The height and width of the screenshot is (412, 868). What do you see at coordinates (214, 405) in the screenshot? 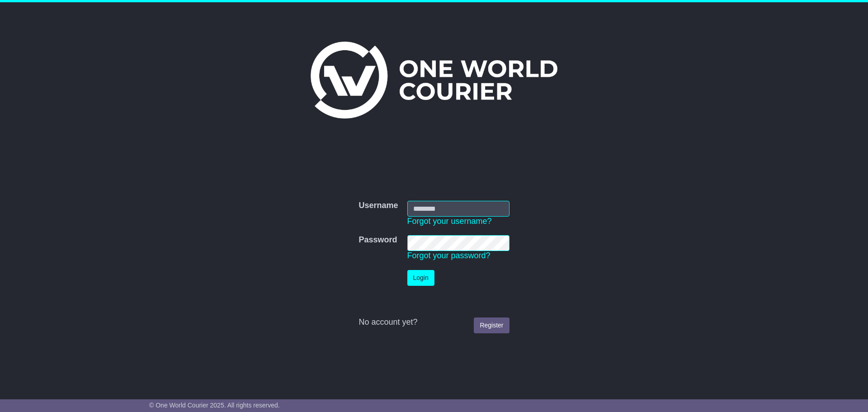
I see `span: © One World Courier 2025. All rights reserved.` at bounding box center [214, 405].